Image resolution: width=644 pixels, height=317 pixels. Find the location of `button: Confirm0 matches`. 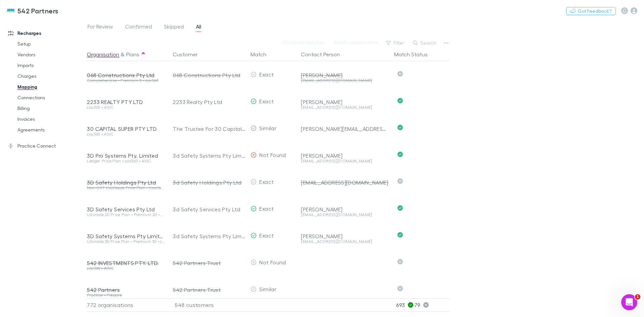

button: Confirm0 matches is located at coordinates (303, 42).